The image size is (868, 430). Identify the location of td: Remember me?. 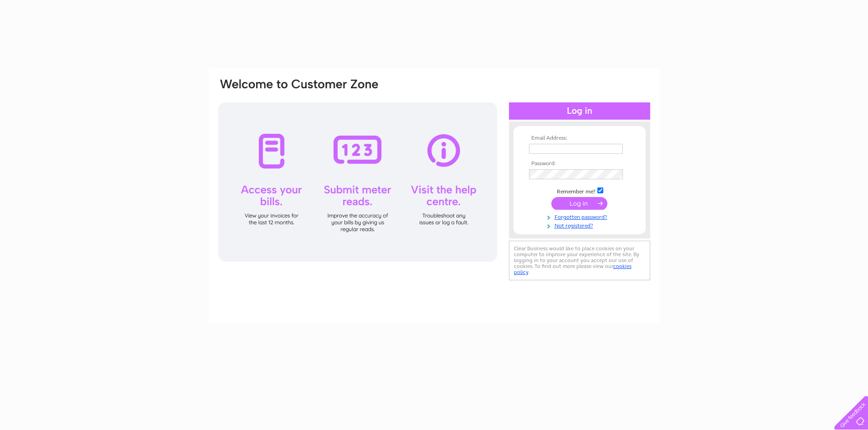
(580, 190).